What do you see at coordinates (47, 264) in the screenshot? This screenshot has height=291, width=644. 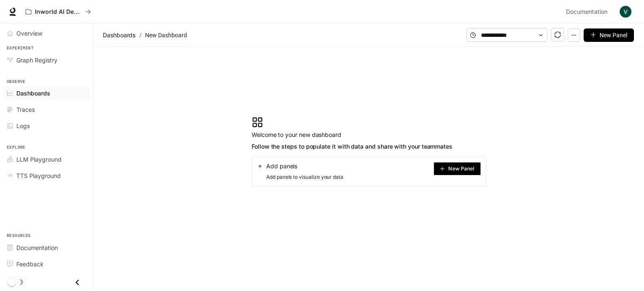 I see `a: Feedback` at bounding box center [47, 264].